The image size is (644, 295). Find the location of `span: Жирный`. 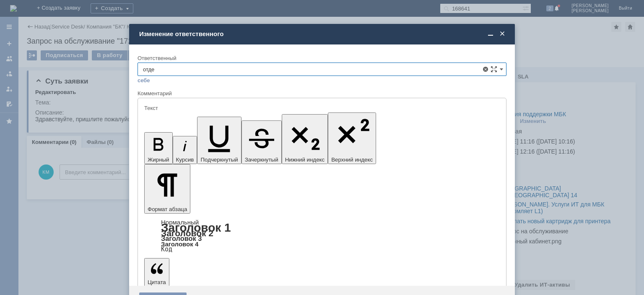

span: Жирный is located at coordinates (159, 159).